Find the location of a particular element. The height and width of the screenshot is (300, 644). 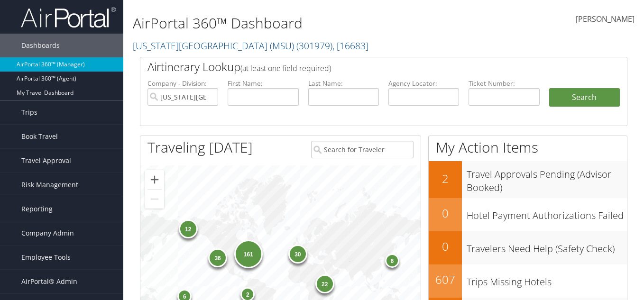

h1: My Action Items is located at coordinates (527, 147).